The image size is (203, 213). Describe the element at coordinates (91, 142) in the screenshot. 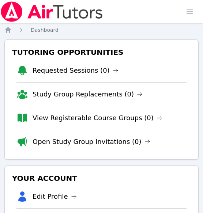

I see `a: Open Study Group Invitations (0)` at that location.